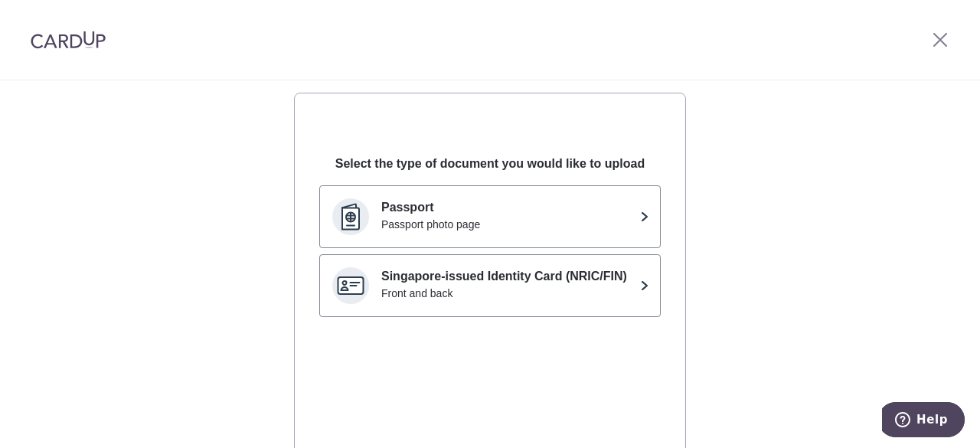 The height and width of the screenshot is (448, 980). I want to click on div: Passport photo page, so click(507, 224).